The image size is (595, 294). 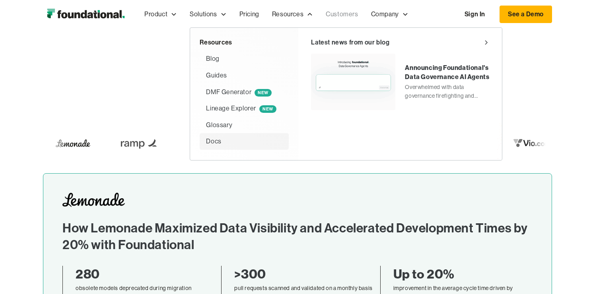 What do you see at coordinates (244, 76) in the screenshot?
I see `a: Guides` at bounding box center [244, 76].